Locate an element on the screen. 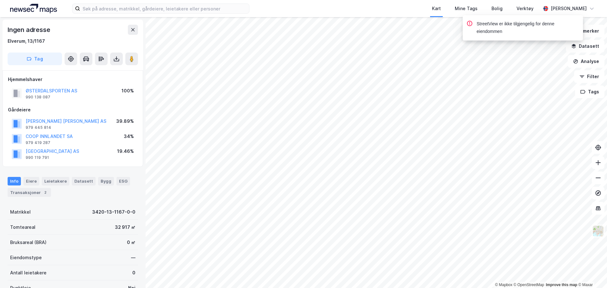 The image size is (607, 288). button: Filter is located at coordinates (590, 77).